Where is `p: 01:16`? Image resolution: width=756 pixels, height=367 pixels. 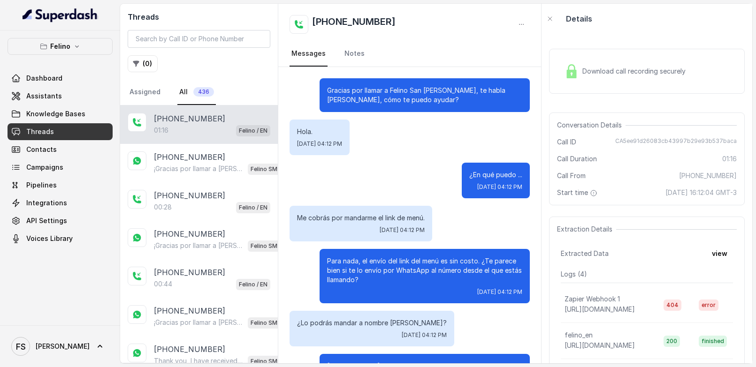 p: 01:16 is located at coordinates (161, 130).